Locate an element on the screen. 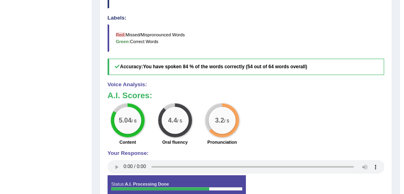 Image resolution: width=404 pixels, height=194 pixels. b: Red: is located at coordinates (121, 35).